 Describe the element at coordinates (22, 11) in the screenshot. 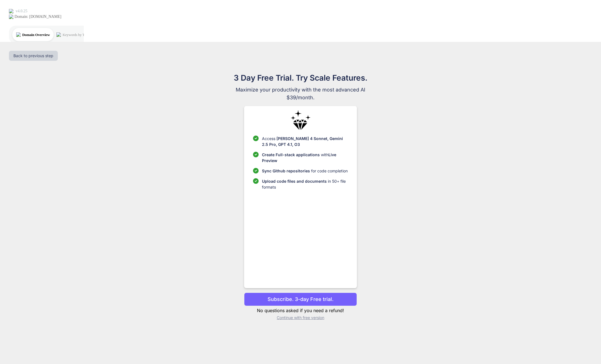

I see `div: v 4.0.25` at that location.